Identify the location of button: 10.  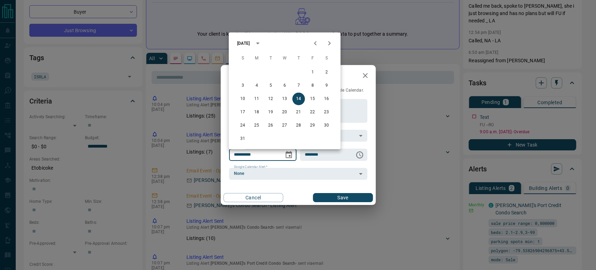
(243, 99).